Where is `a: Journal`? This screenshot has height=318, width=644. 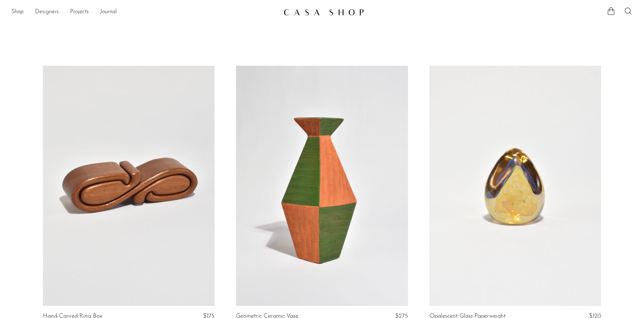
a: Journal is located at coordinates (108, 12).